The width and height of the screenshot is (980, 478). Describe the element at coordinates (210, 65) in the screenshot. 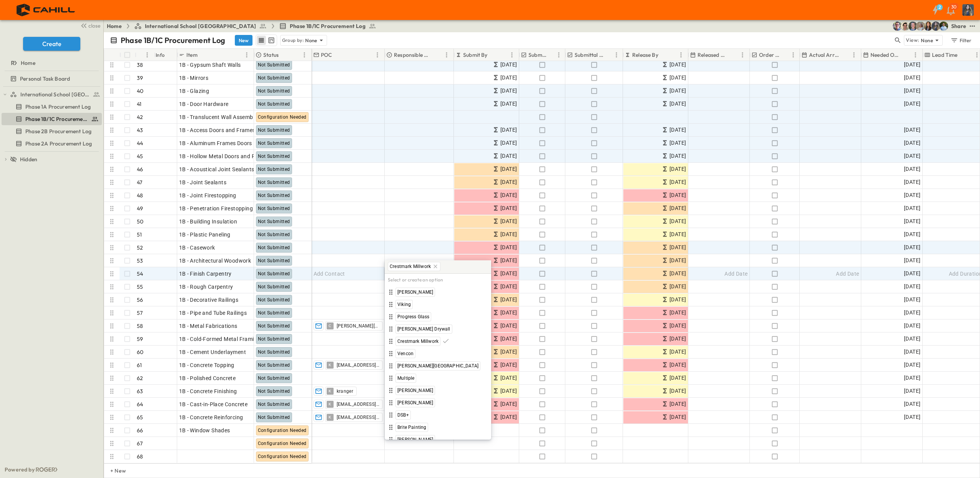

I see `span: 1B - Gypsum Shaft Walls` at that location.